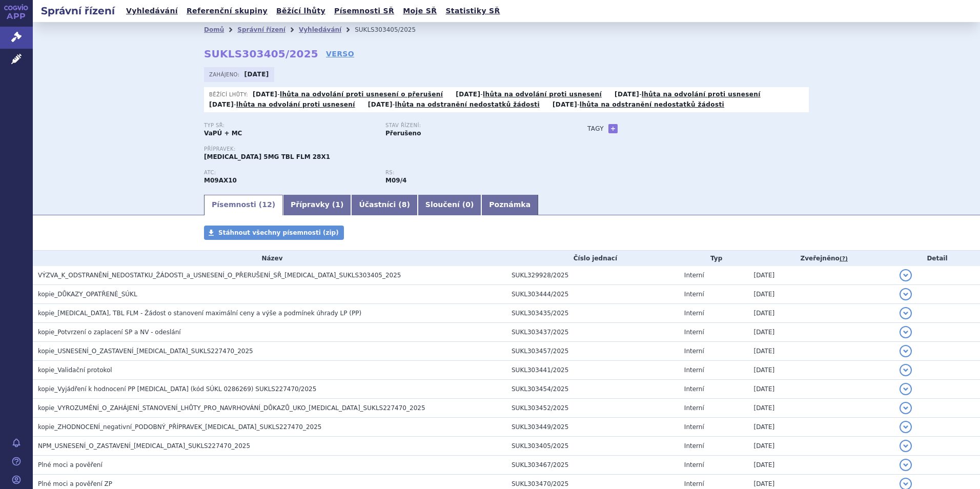  Describe the element at coordinates (338, 205) in the screenshot. I see `span: 1` at that location.